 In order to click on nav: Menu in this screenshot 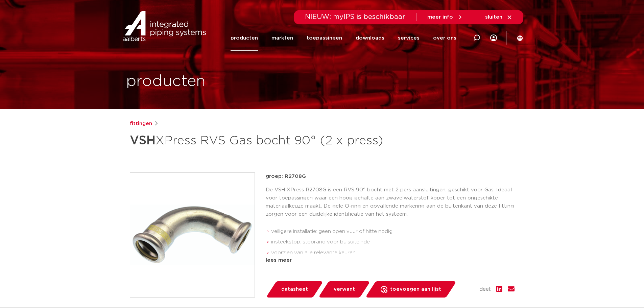, I will do `click(344, 38)`.